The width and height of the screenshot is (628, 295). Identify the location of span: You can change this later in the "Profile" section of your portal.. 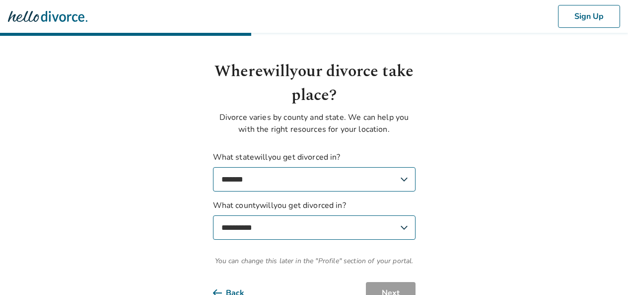
(314, 260).